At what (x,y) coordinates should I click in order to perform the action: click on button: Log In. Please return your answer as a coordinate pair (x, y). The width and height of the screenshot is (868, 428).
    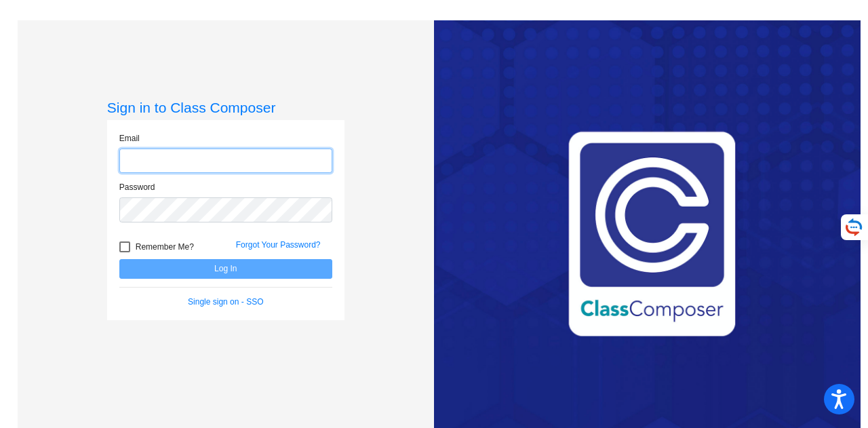
    Looking at the image, I should click on (226, 268).